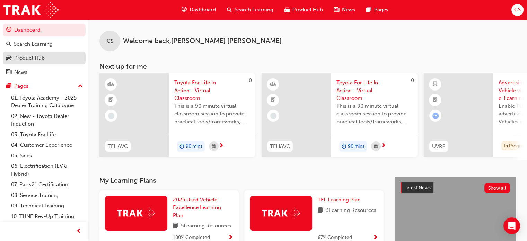 This screenshot has height=241, width=527. Describe the element at coordinates (47, 120) in the screenshot. I see `a: 02. New - Toyota Dealer Induction` at that location.